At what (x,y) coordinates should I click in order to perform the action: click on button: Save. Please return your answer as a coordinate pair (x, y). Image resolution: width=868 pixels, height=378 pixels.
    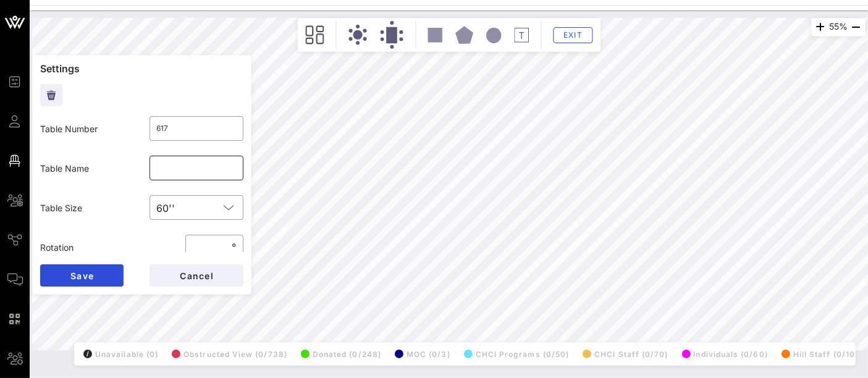
    Looking at the image, I should click on (82, 275).